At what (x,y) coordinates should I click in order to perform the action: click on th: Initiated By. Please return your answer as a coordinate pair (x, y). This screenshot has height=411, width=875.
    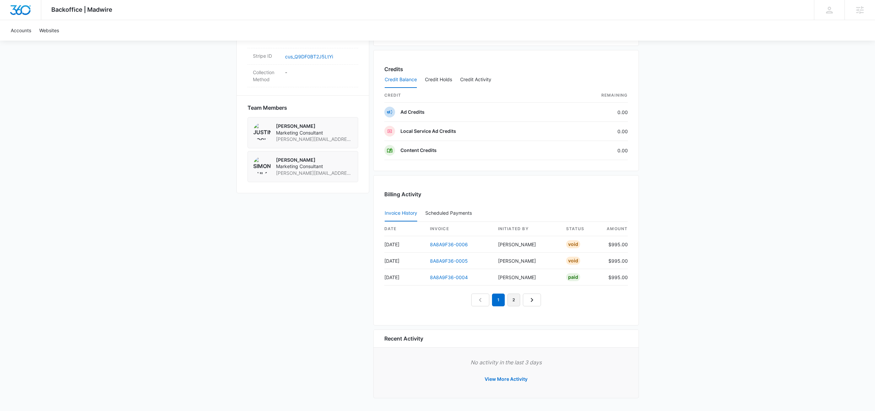
    Looking at the image, I should click on (526, 229).